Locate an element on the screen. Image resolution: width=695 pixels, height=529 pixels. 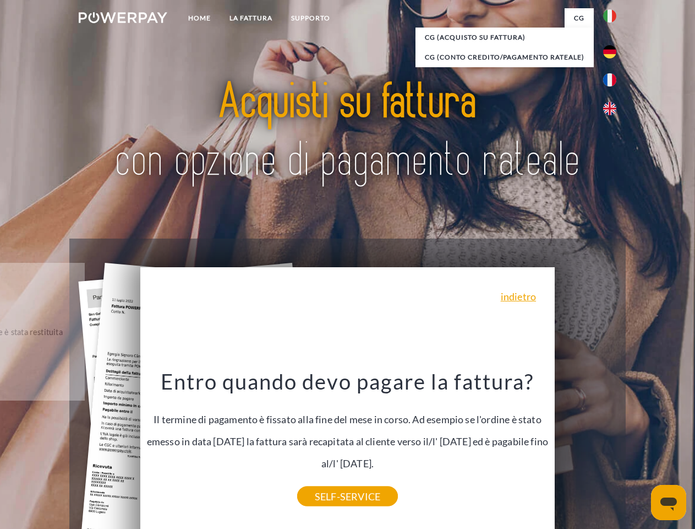
img: en is located at coordinates (610, 108).